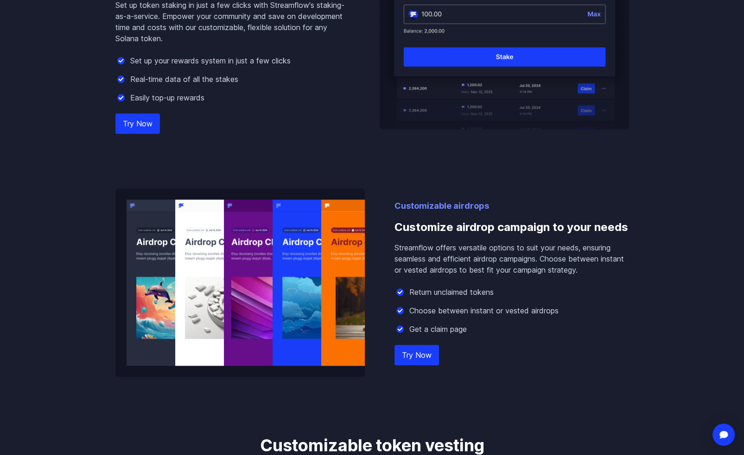  Describe the element at coordinates (372, 446) in the screenshot. I see `h3: Customizable token vesting` at that location.